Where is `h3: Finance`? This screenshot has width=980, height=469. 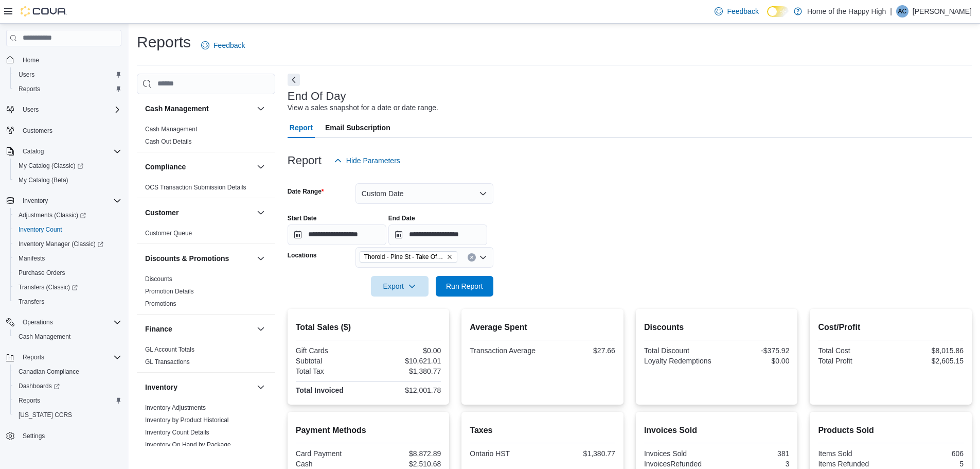 h3: Finance is located at coordinates (158, 328).